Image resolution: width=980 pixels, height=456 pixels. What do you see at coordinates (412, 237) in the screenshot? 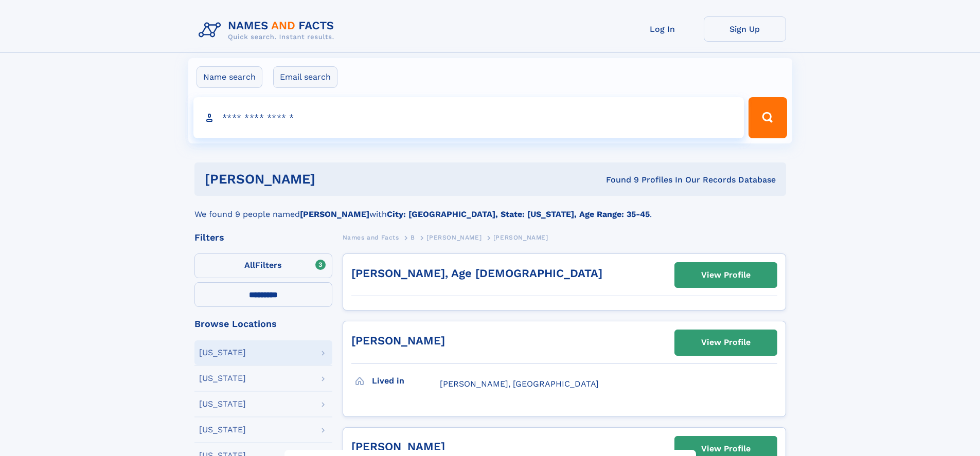
I see `a: B` at bounding box center [412, 237].